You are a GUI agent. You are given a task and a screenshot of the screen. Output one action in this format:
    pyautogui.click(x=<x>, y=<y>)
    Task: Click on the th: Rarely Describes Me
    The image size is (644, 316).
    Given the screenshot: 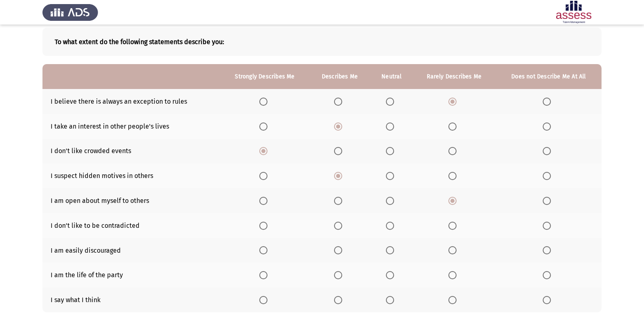 What is the action you would take?
    pyautogui.click(x=455, y=77)
    